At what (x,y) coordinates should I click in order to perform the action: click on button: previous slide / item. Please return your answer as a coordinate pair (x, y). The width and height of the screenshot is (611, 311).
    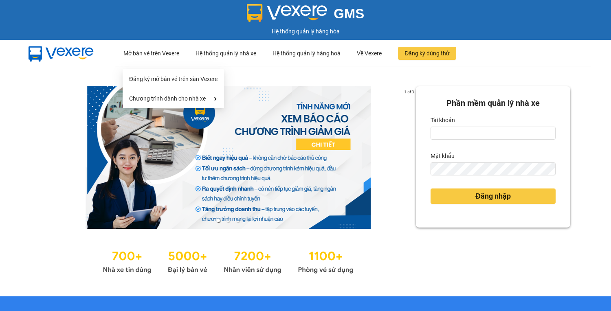
    Looking at the image, I should click on (46, 158).